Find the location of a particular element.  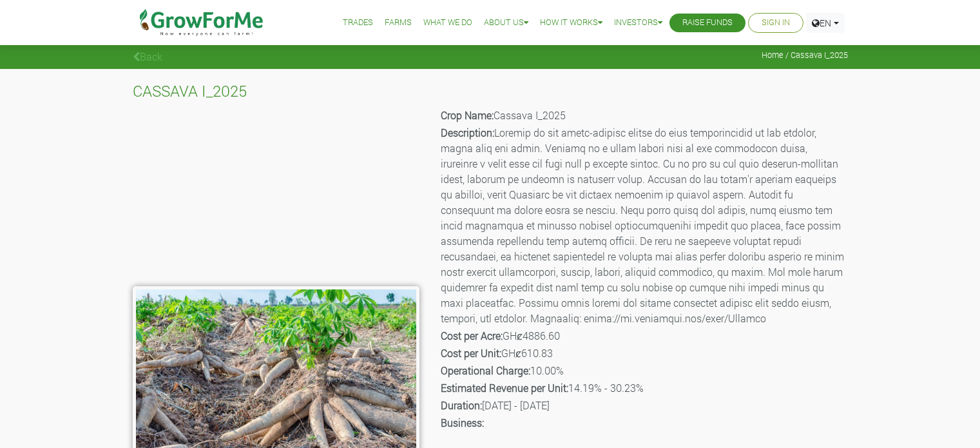

a: What We Do is located at coordinates (448, 22).